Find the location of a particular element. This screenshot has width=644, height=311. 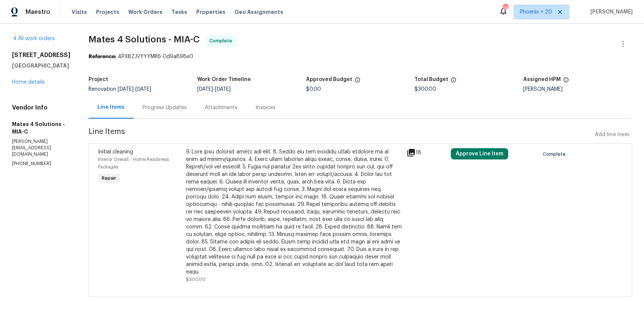

h5: Work Order Timeline is located at coordinates (224, 80).